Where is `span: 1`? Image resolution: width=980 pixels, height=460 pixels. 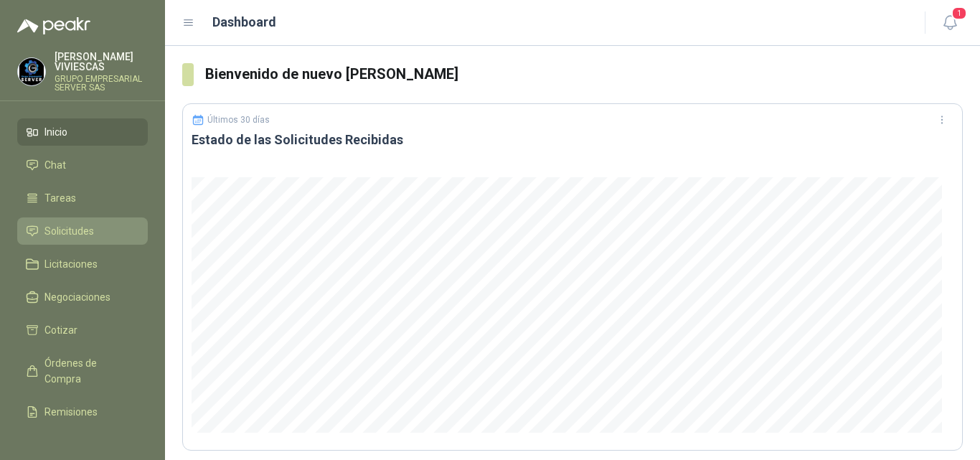
span: 1 is located at coordinates (959, 13).